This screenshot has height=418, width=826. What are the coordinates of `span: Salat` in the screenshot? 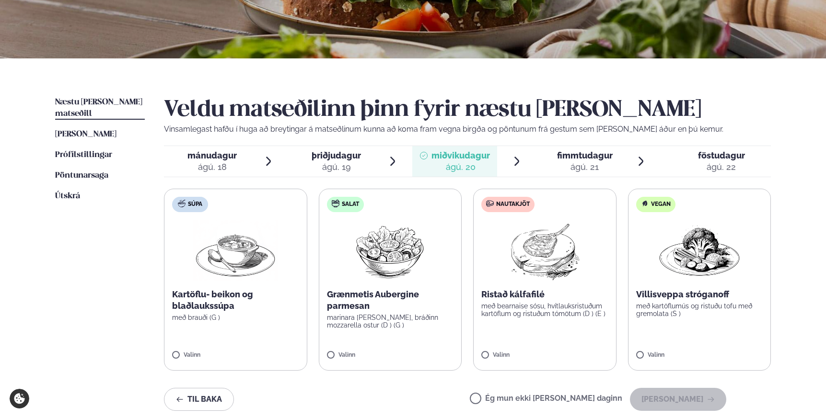 It's located at (350, 205).